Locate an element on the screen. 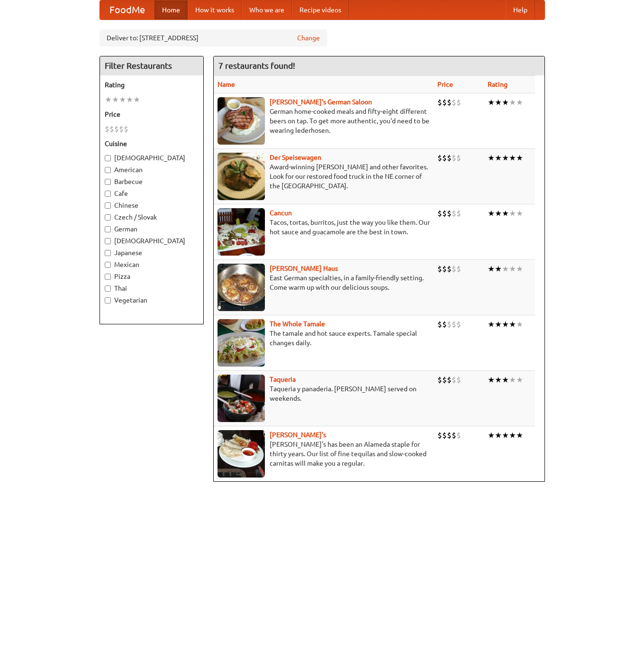 The width and height of the screenshot is (644, 671). h5: Cuisine is located at coordinates (152, 144).